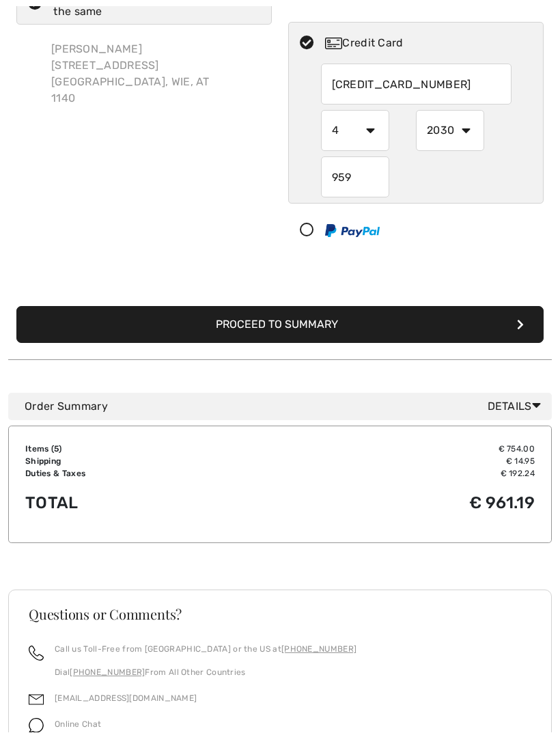  What do you see at coordinates (334, 44) in the screenshot?
I see `img: Credit Card` at bounding box center [334, 44].